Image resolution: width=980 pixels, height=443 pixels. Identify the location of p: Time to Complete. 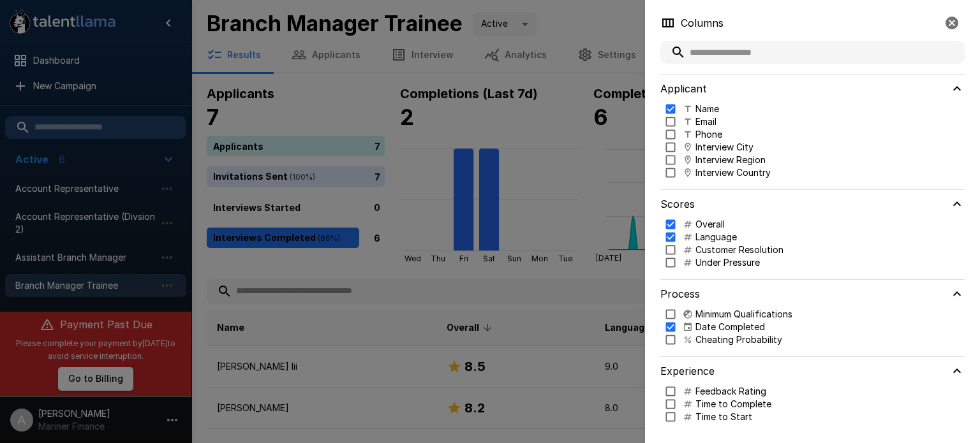
(733, 404).